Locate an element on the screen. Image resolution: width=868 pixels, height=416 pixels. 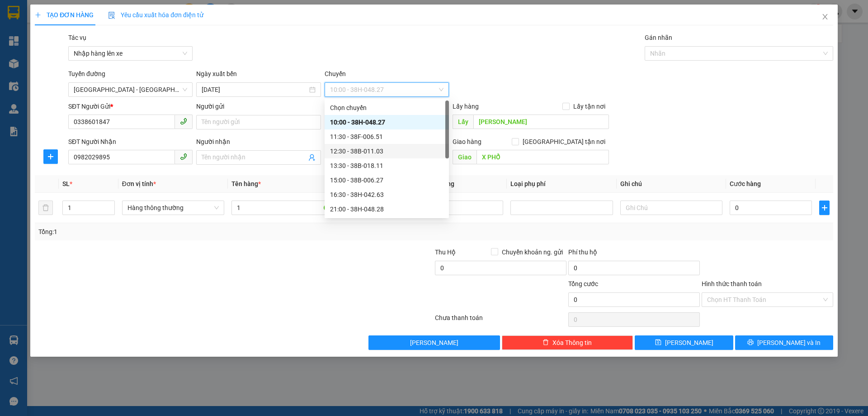
span: Giao is located at coordinates (464, 157).